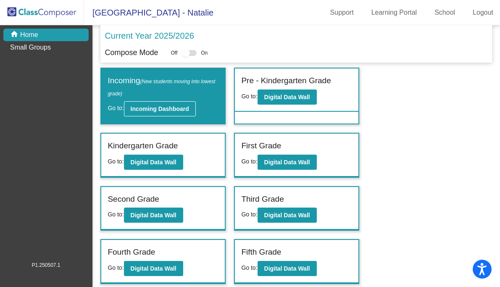 The image size is (500, 287). What do you see at coordinates (29, 35) in the screenshot?
I see `p: Home` at bounding box center [29, 35].